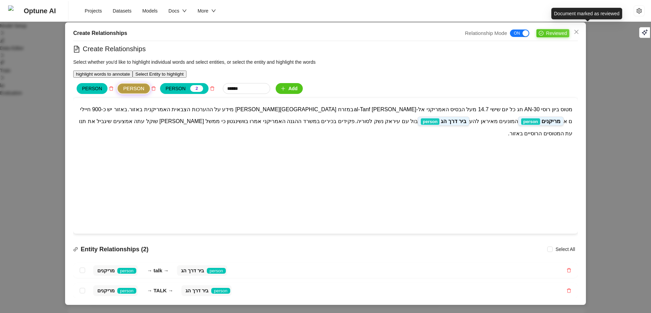 The width and height of the screenshot is (651, 313). What do you see at coordinates (150, 11) in the screenshot?
I see `span: Models` at bounding box center [150, 11].